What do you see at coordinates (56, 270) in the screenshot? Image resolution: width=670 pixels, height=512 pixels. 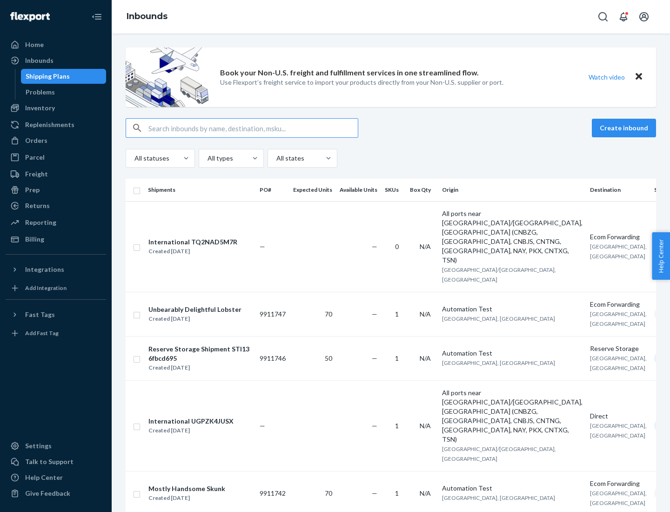 I see `button: Integrations` at bounding box center [56, 270].